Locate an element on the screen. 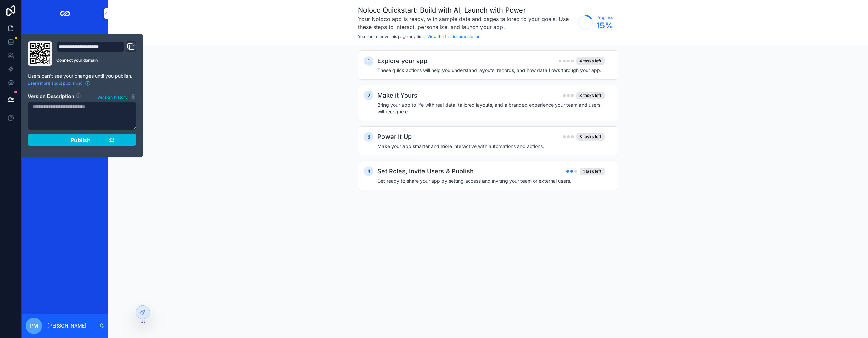 The image size is (868, 338). p: Users can't see your changes until you publish. is located at coordinates (82, 76).